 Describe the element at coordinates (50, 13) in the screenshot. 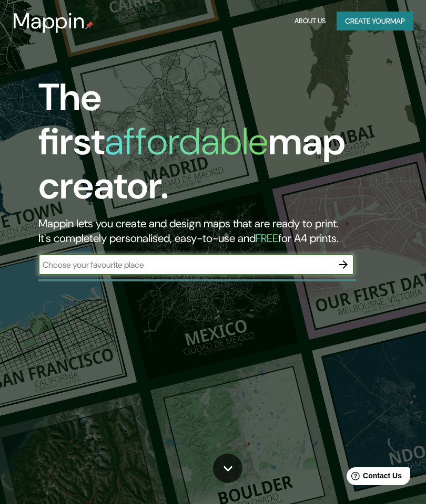

I see `span: Contact Us` at that location.